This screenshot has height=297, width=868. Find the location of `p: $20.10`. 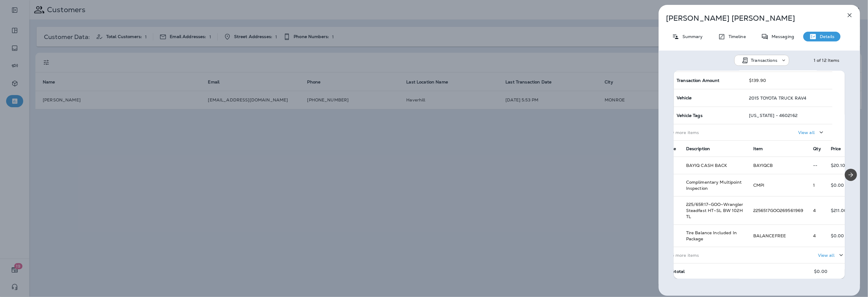

p: $20.10 is located at coordinates (839, 165).